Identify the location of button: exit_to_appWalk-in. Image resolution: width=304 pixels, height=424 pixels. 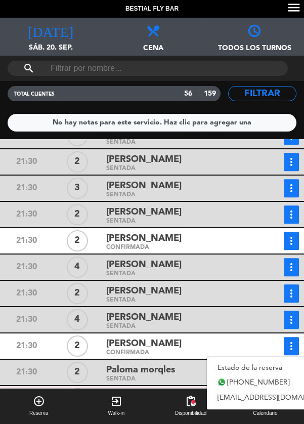
(116, 406).